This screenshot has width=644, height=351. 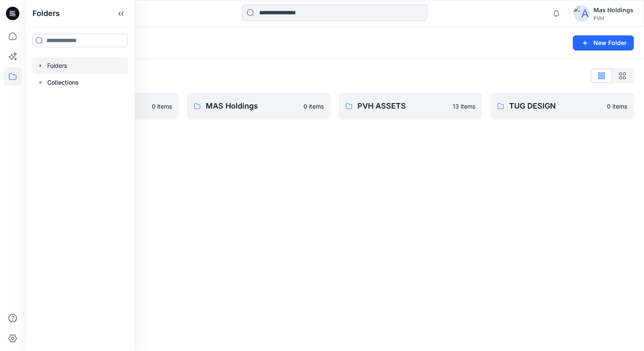 What do you see at coordinates (613, 10) in the screenshot?
I see `div: Mas Holdings` at bounding box center [613, 10].